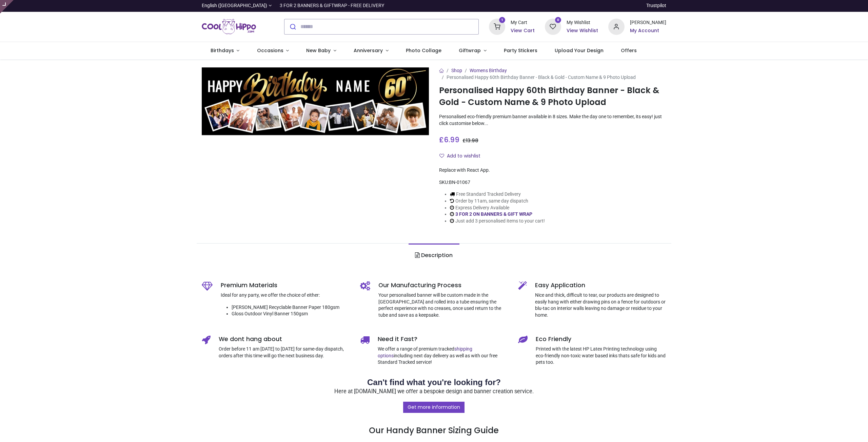  I want to click on a: Shop, so click(457, 71).